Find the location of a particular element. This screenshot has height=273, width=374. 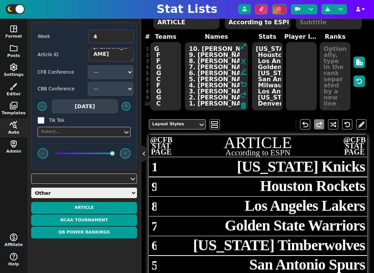

div: 3 is located at coordinates (147, 61).